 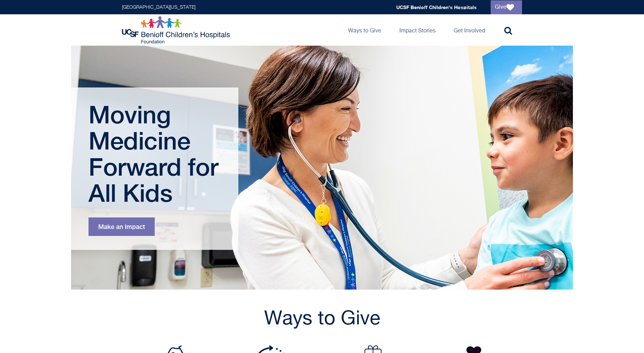 What do you see at coordinates (418, 30) in the screenshot?
I see `a: Impact Stories` at bounding box center [418, 30].